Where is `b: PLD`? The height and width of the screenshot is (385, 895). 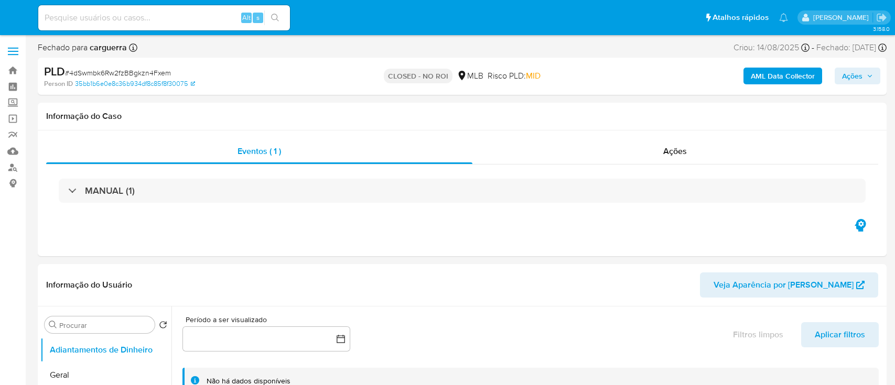 b: PLD is located at coordinates (55, 71).